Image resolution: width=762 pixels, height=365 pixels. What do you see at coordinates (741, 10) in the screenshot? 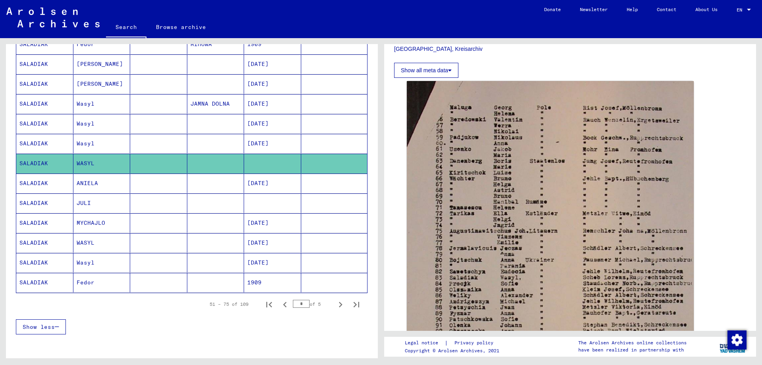
I see `span: EN` at bounding box center [741, 10].